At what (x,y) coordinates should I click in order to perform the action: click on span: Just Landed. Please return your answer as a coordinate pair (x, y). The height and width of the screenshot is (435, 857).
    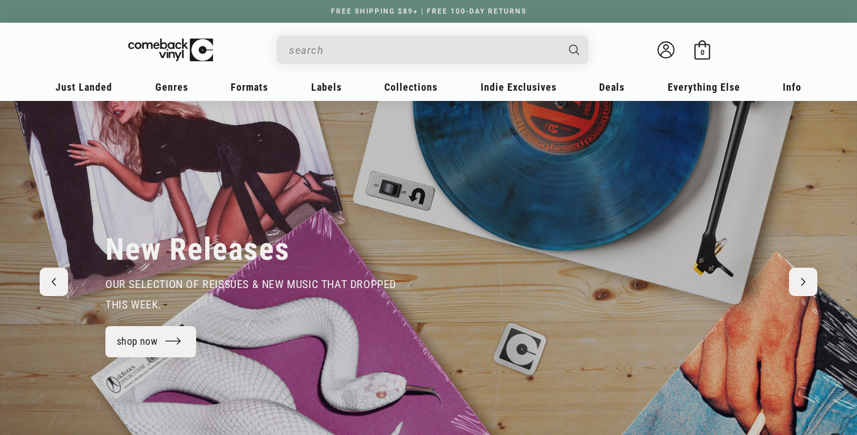
    Looking at the image, I should click on (84, 87).